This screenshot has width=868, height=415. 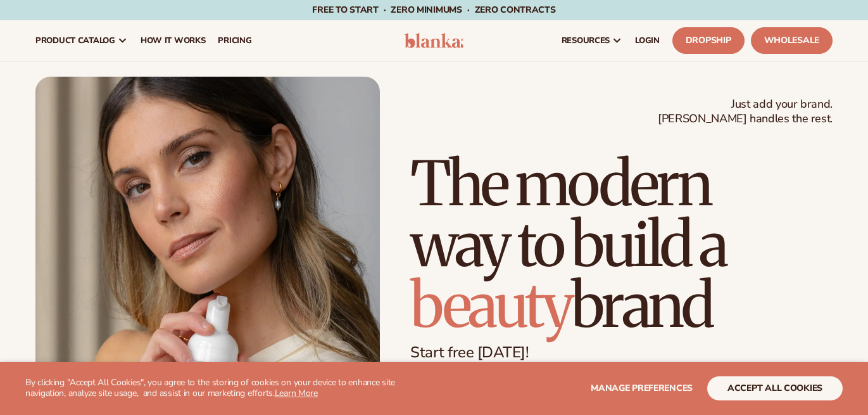 I want to click on a: Wholesale, so click(x=791, y=41).